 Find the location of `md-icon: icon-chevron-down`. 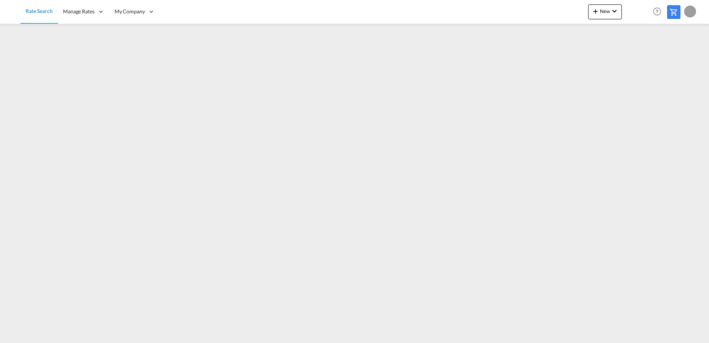

md-icon: icon-chevron-down is located at coordinates (615, 11).